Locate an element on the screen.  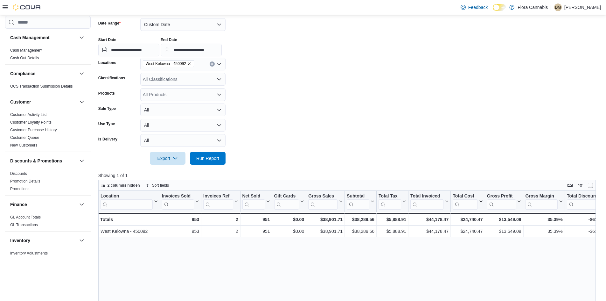
button: Total Tax is located at coordinates (392, 201).